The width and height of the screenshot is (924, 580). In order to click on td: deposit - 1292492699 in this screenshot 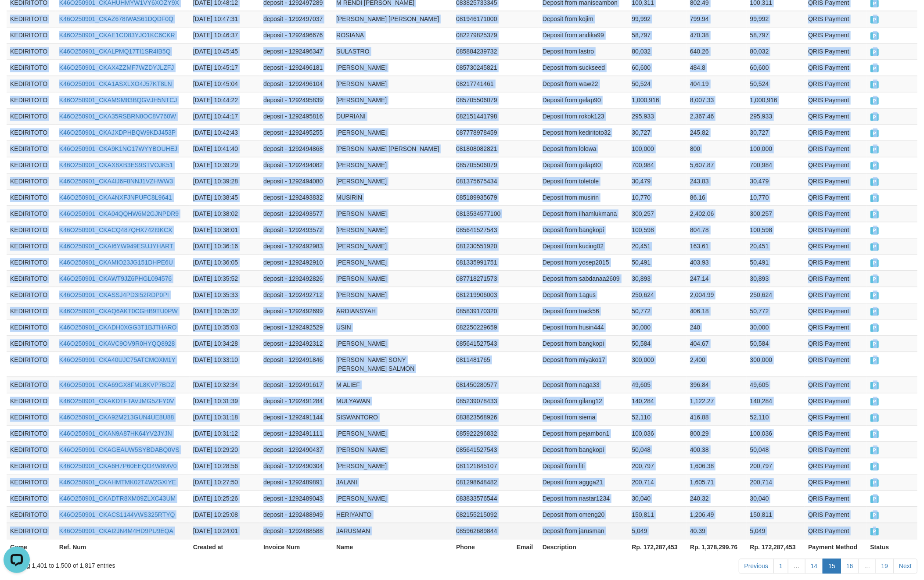, I will do `click(296, 311)`.